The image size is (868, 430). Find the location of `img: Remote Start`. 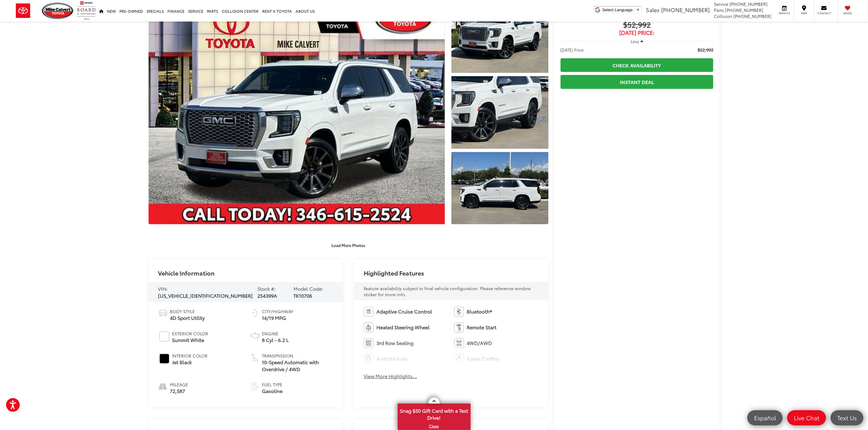

img: Remote Start is located at coordinates (459, 328).